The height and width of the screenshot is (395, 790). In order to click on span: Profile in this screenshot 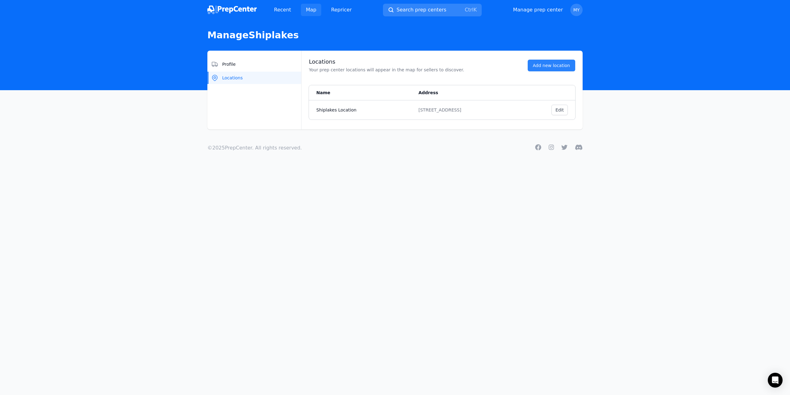, I will do `click(229, 64)`.